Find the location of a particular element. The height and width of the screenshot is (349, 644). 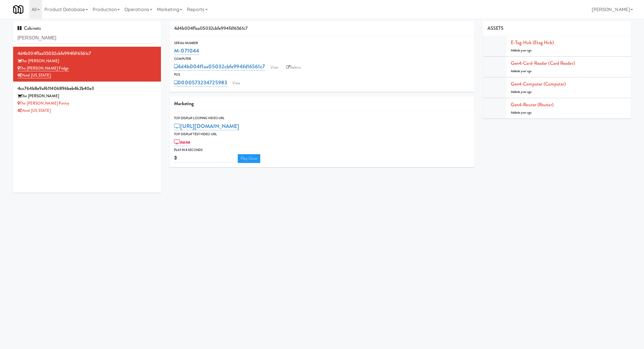

a: Gen4-computer (Computer) is located at coordinates (538, 84).